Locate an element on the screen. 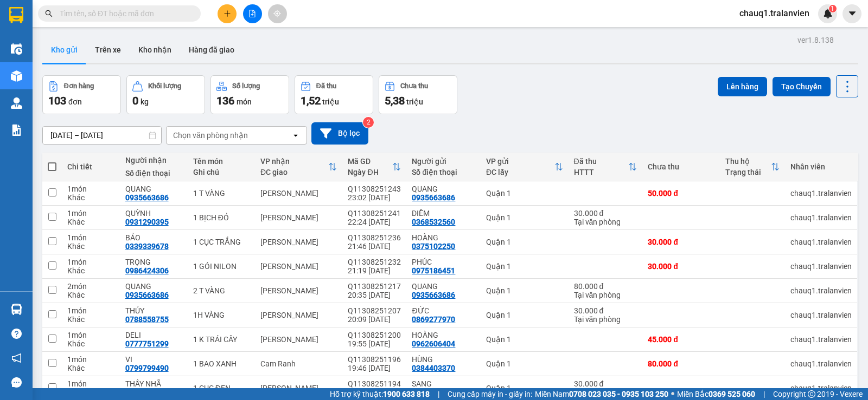  div: 0938625608 is located at coordinates (147, 393).